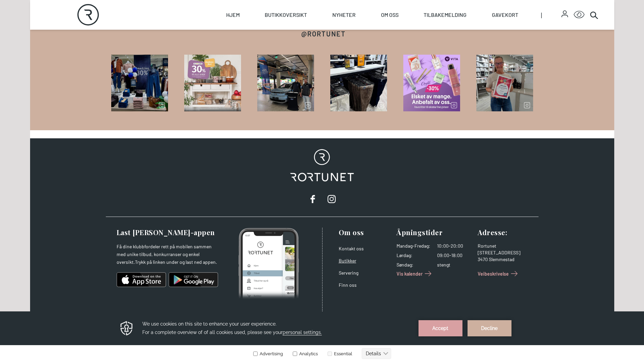  I want to click on img: Privacy reminder, so click(127, 17).